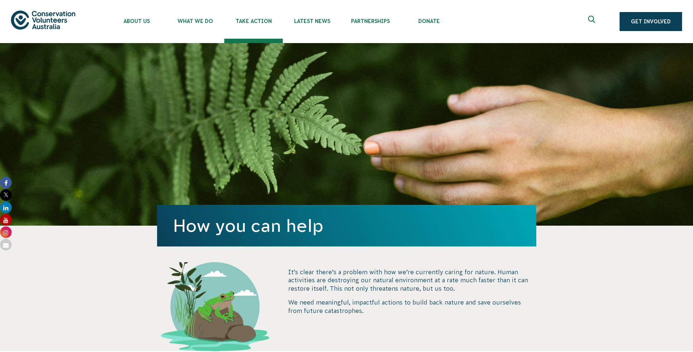  Describe the element at coordinates (195, 21) in the screenshot. I see `span: What We Do` at that location.